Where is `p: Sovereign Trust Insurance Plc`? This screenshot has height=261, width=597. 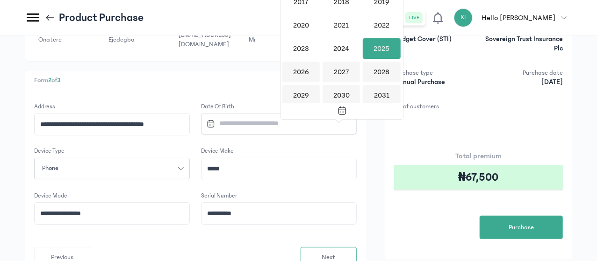
p: Sovereign Trust Insurance Plc is located at coordinates (522, 44).